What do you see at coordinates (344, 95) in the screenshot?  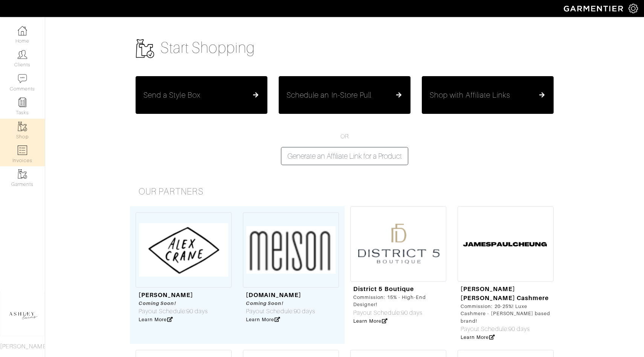 I see `button: Schedule an In-Store Pull` at bounding box center [344, 95].